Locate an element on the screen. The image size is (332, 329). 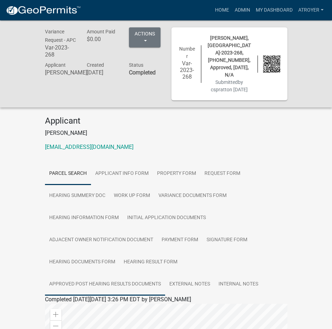
a: Hearing Information Form is located at coordinates (84, 218).